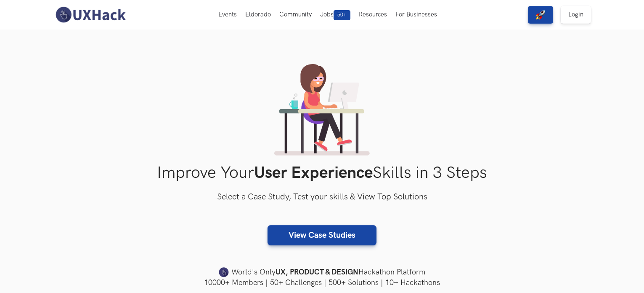 This screenshot has width=644, height=293. What do you see at coordinates (576, 15) in the screenshot?
I see `a: Login` at bounding box center [576, 15].